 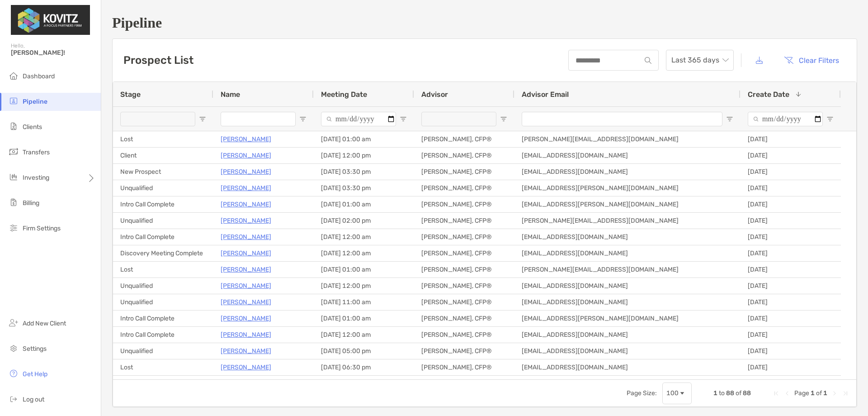 What do you see at coordinates (845, 393) in the screenshot?
I see `div: Last Page` at bounding box center [845, 393].